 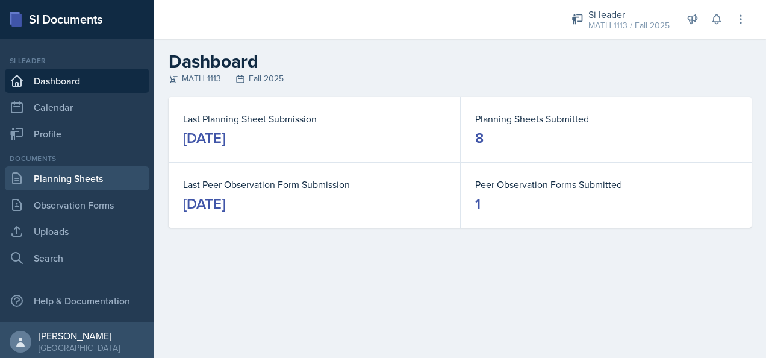 What do you see at coordinates (77, 301) in the screenshot?
I see `div: Help & Documentation` at bounding box center [77, 301].